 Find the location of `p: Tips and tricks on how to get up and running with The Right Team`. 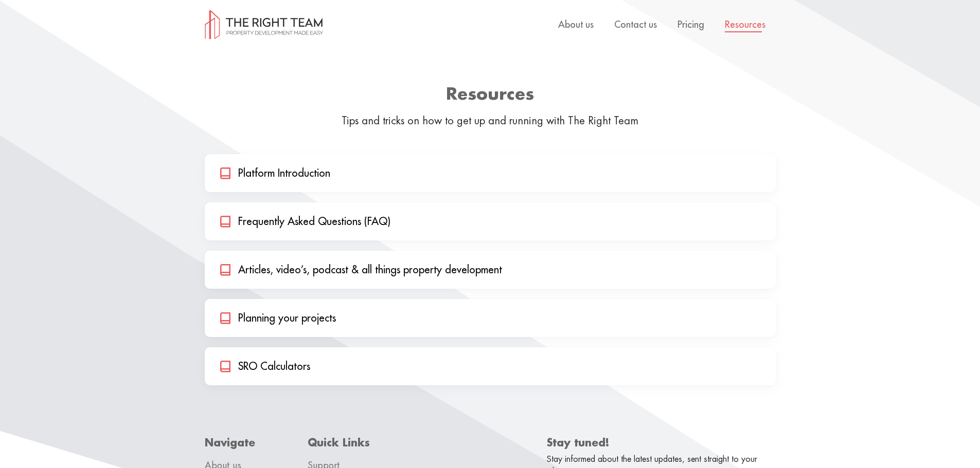

p: Tips and tricks on how to get up and running with The Right Team is located at coordinates (490, 121).